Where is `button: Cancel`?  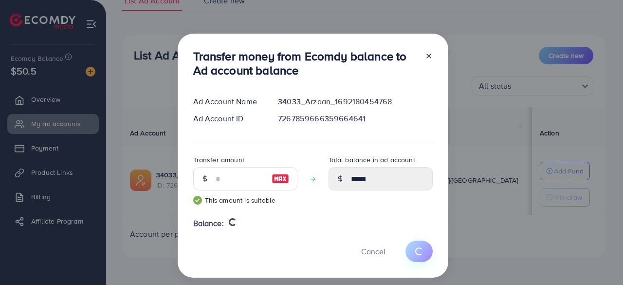 button: Cancel is located at coordinates (374, 251).